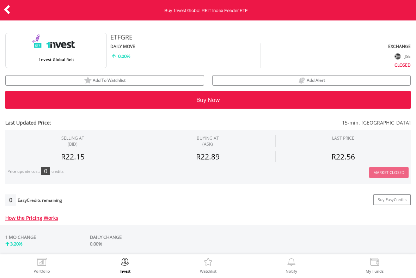 The image size is (416, 278). What do you see at coordinates (398, 56) in the screenshot?
I see `img: flag` at bounding box center [398, 56].